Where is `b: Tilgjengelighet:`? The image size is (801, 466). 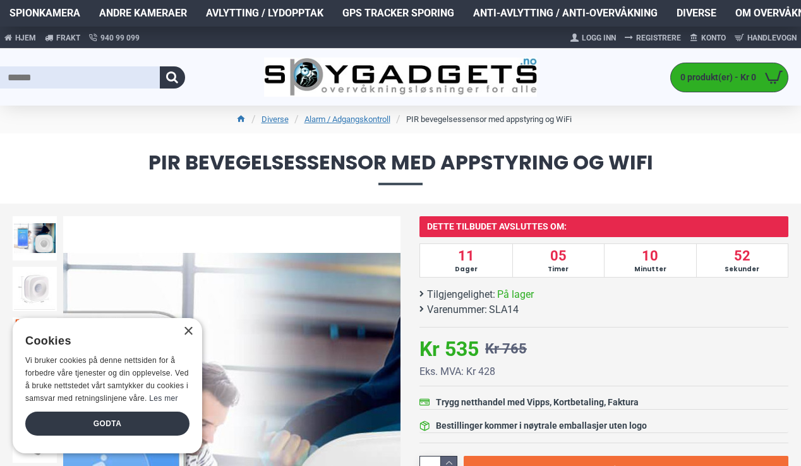 b: Tilgjengelighet: is located at coordinates (461, 294).